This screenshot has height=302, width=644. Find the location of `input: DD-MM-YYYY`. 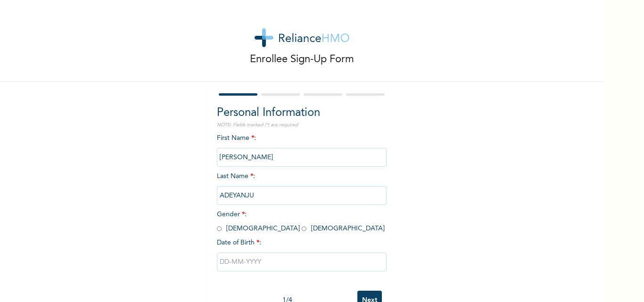

input: DD-MM-YYYY is located at coordinates (301, 262).